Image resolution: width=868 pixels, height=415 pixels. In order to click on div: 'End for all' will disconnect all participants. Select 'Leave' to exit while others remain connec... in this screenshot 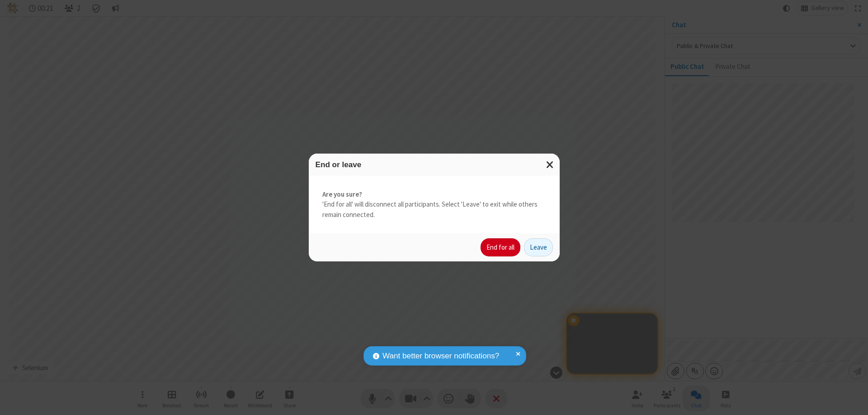, I will do `click(434, 205)`.